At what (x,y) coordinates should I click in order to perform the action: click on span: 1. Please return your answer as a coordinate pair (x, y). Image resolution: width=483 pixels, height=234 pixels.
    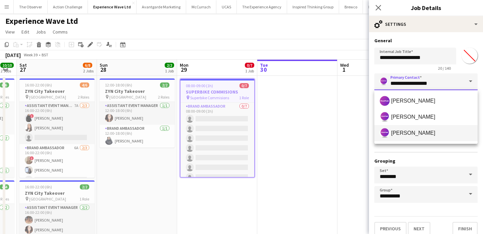
    Looking at the image, I should click on (344, 69).